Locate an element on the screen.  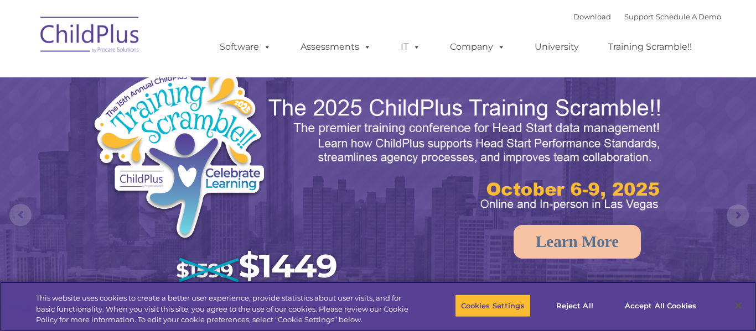
button: Close is located at coordinates (738, 306).